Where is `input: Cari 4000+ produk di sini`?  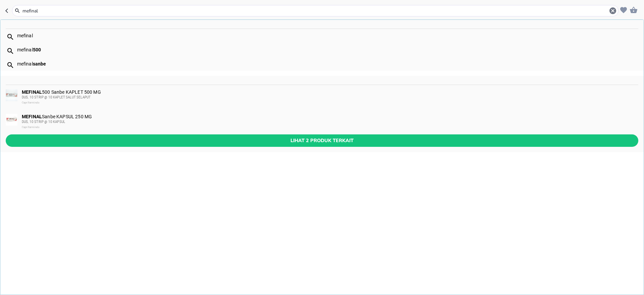
input: Cari 4000+ produk di sini is located at coordinates (315, 11).